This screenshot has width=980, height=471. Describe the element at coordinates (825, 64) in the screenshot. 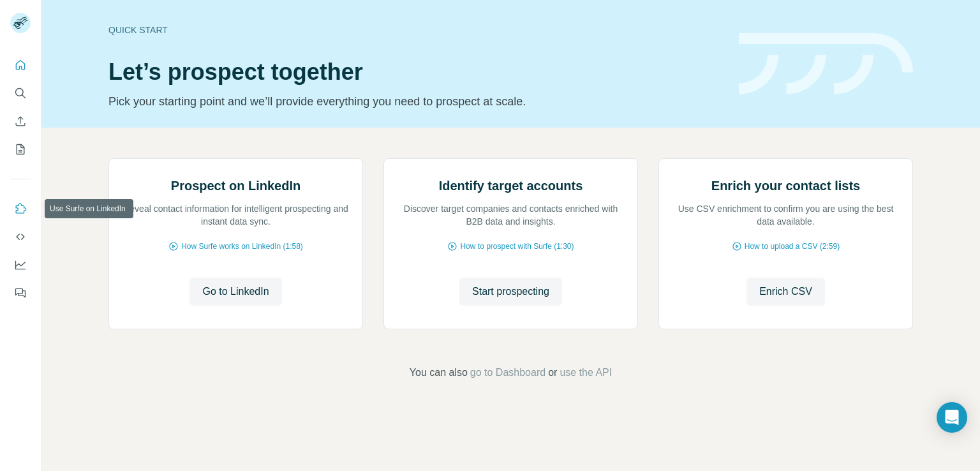

I see `img: banner` at that location.